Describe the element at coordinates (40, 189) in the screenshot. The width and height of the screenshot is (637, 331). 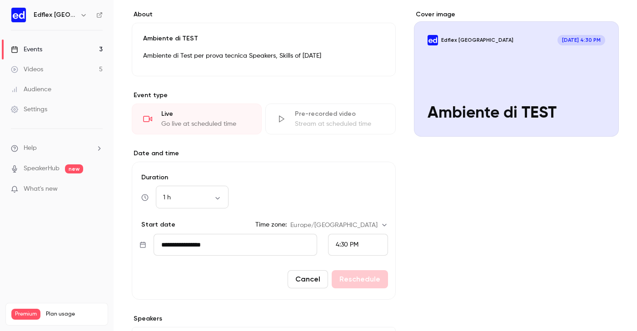
I see `span: What's new` at that location.